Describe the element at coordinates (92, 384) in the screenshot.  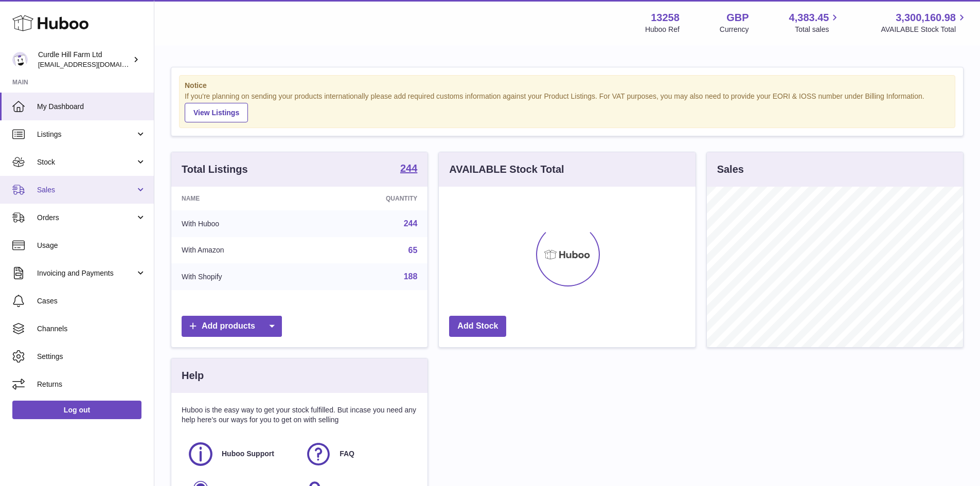
I see `span: Returns` at that location.